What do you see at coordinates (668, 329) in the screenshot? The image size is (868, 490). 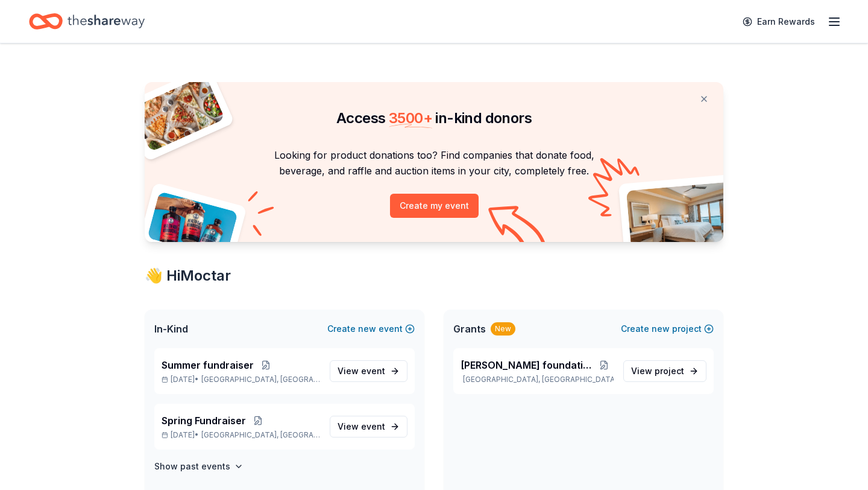 I see `button: Createnewproject` at bounding box center [668, 329].